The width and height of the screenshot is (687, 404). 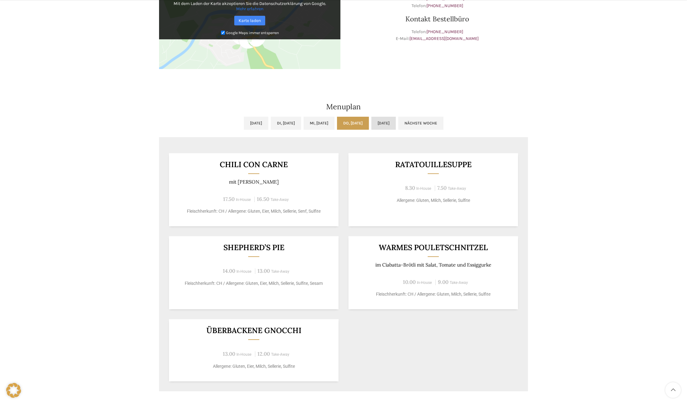 I want to click on span: 14.00, so click(x=229, y=271).